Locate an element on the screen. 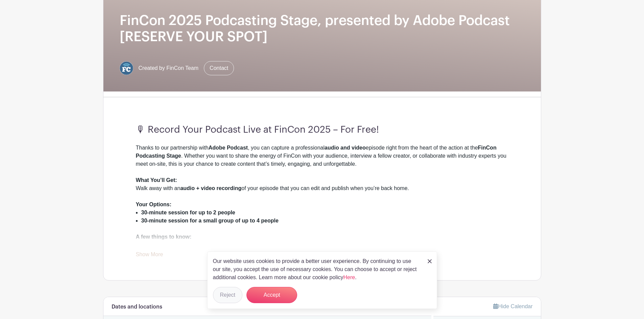 This screenshot has height=319, width=644. img: close_button-5f87c8562297e5c2d7936805f587ecaba9071eb48480494691a3f1689db116b3.svg is located at coordinates (430, 261).